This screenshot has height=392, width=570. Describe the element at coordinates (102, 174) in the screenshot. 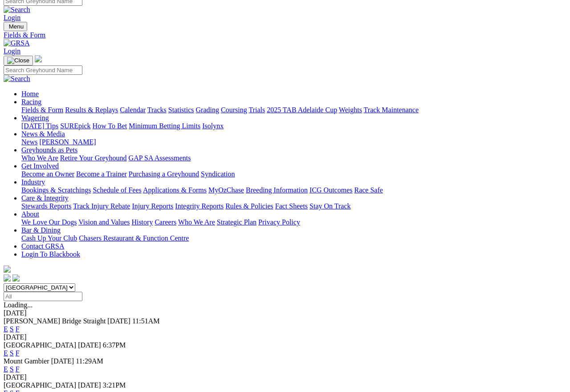

I see `a: Become a Trainer` at that location.